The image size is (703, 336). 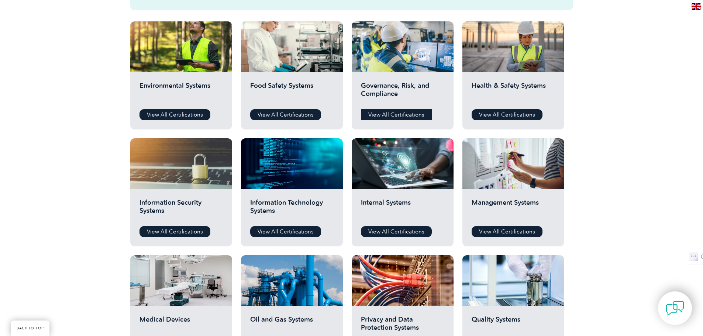 What do you see at coordinates (514, 210) in the screenshot?
I see `h2: Management Systems` at bounding box center [514, 210].